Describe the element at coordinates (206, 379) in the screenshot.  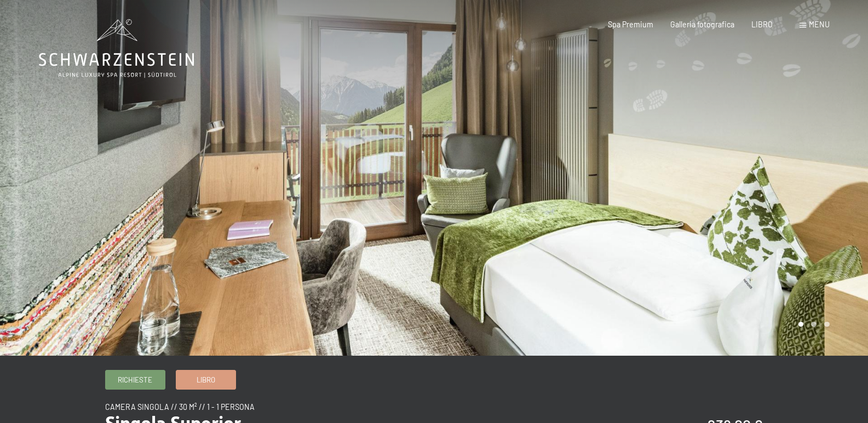
I see `a: Libro` at that location.